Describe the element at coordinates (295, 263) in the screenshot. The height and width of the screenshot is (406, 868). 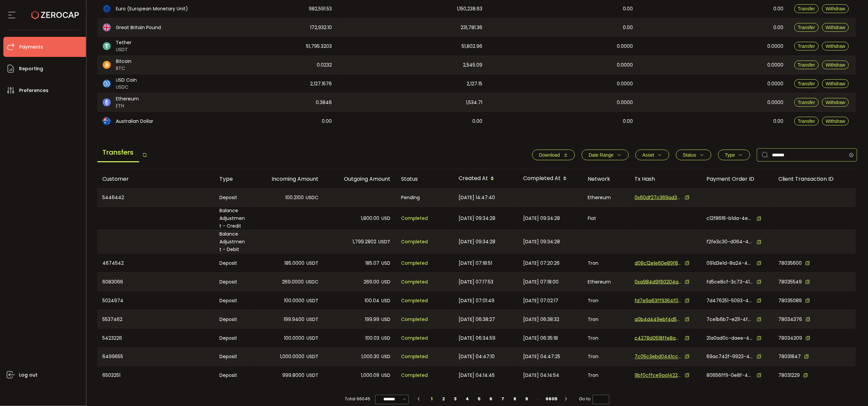
I see `span: 185.0000` at that location.